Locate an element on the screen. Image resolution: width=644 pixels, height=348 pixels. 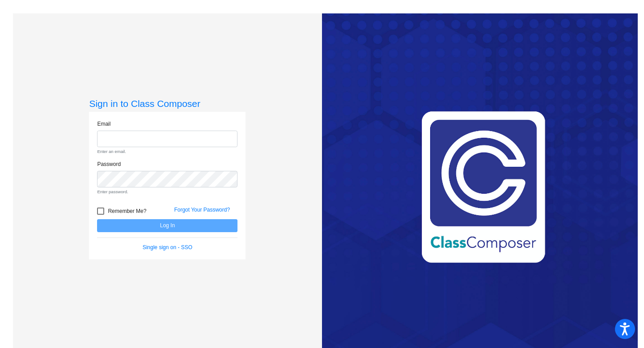
a: Forgot Your Password? is located at coordinates (202, 210).